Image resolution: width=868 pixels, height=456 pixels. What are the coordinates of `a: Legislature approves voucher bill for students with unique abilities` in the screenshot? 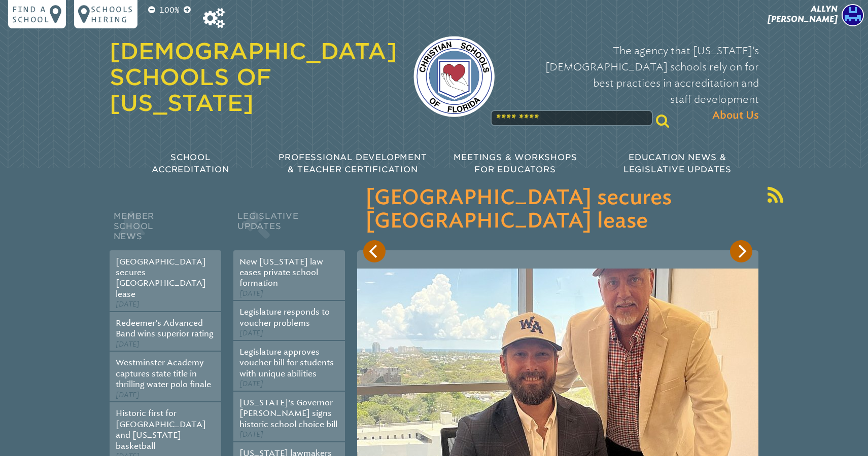 It's located at (286, 363).